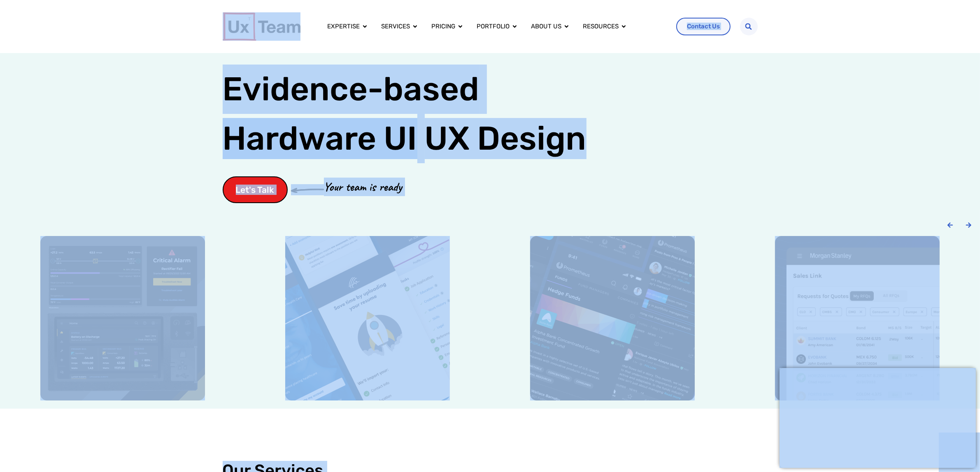 The height and width of the screenshot is (472, 980). What do you see at coordinates (969, 225) in the screenshot?
I see `div: Next slide` at bounding box center [969, 225].